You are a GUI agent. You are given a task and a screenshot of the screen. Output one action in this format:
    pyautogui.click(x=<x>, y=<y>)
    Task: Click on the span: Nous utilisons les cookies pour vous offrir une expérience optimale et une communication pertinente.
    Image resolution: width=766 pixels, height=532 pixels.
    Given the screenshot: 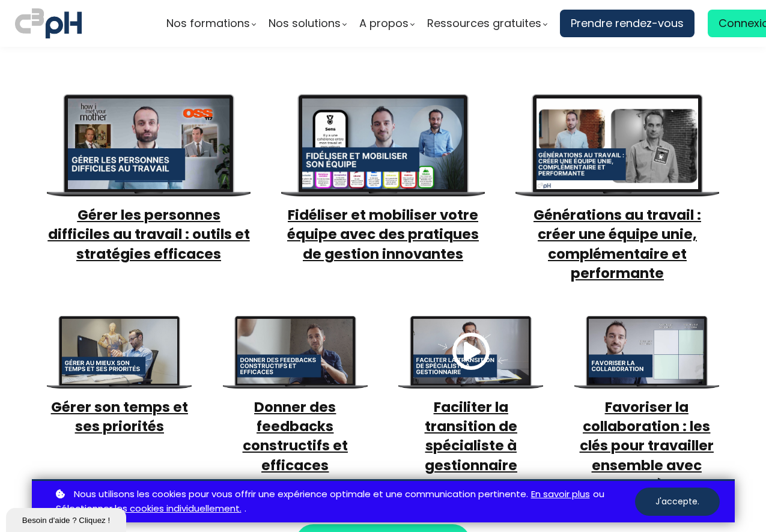 What is the action you would take?
    pyautogui.click(x=301, y=494)
    